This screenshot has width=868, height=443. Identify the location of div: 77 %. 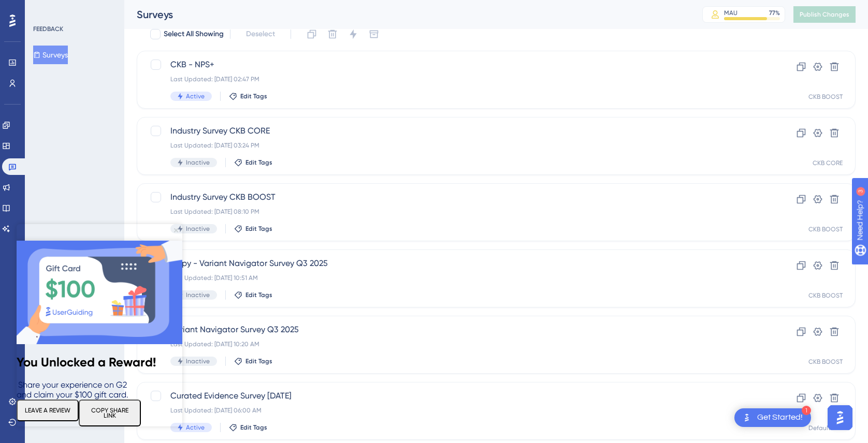
(774, 13).